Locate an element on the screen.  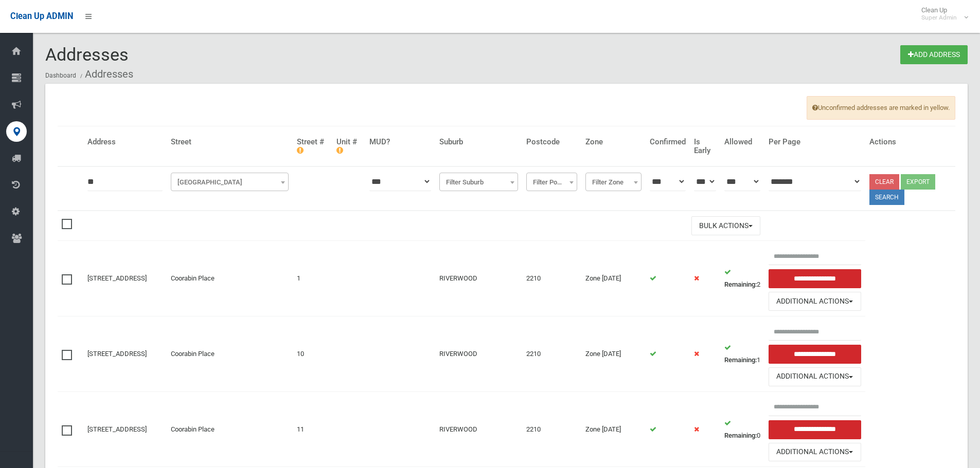
h4: Suburb is located at coordinates (478, 142).